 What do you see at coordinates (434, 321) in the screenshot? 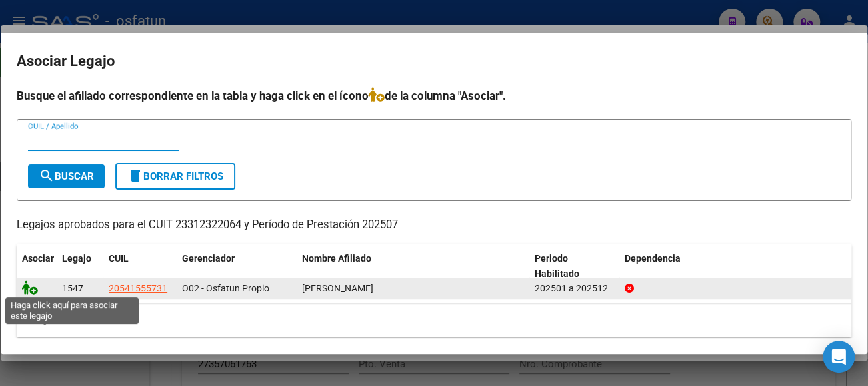
I see `div: 1 registros` at bounding box center [434, 321].